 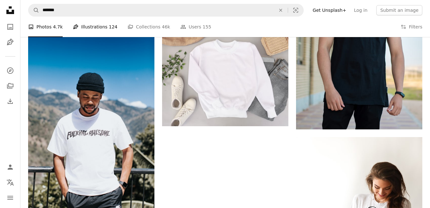 What do you see at coordinates (166, 27) in the screenshot?
I see `span: 46k` at bounding box center [166, 27].